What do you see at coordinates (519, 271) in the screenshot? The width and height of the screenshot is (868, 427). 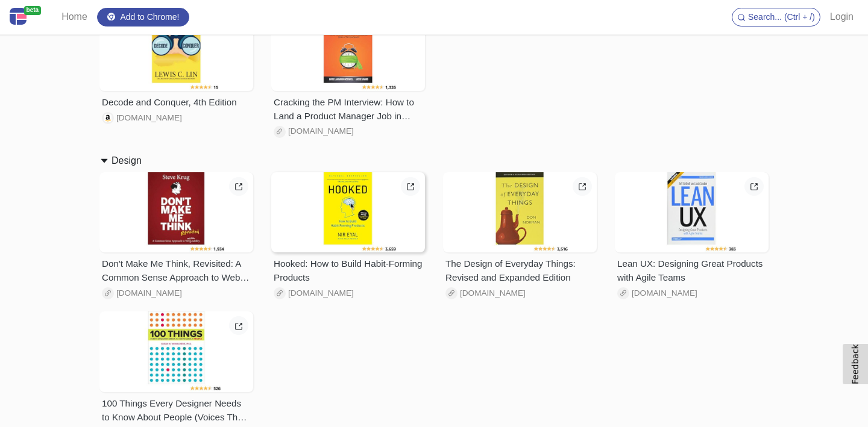 I see `div: The Design of Everyday Things: Revised and Expanded Edition` at bounding box center [519, 271].